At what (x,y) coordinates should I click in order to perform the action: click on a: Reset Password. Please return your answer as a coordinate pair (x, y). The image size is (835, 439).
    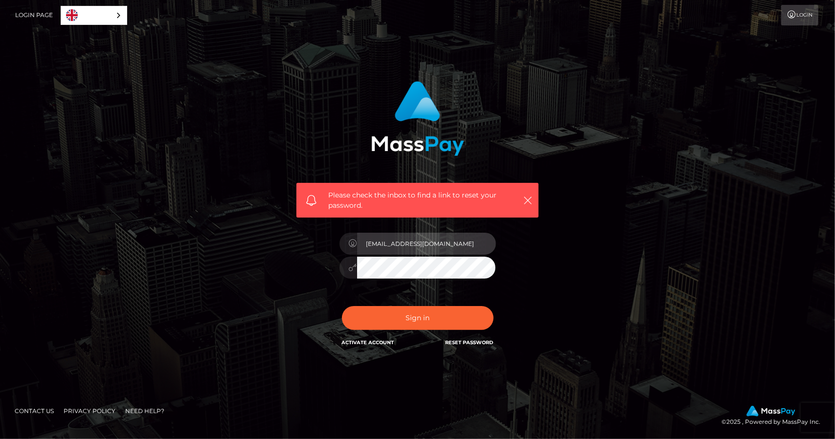
    Looking at the image, I should click on (470, 342).